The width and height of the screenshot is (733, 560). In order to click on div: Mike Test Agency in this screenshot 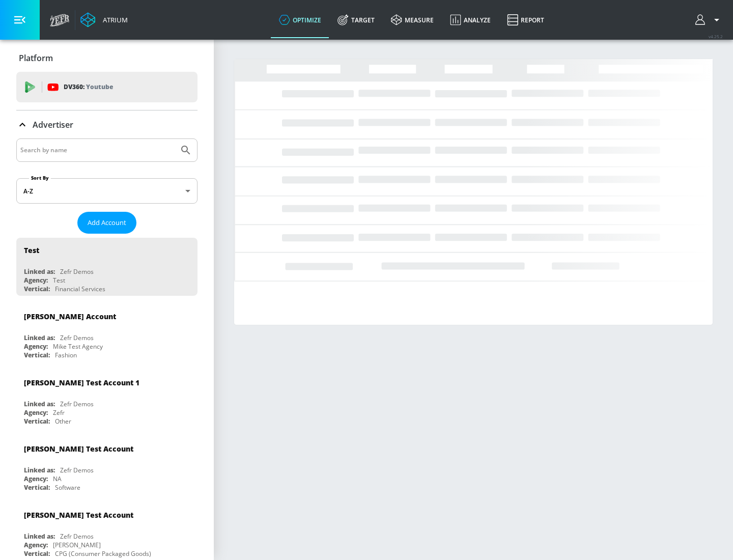, I will do `click(78, 346)`.